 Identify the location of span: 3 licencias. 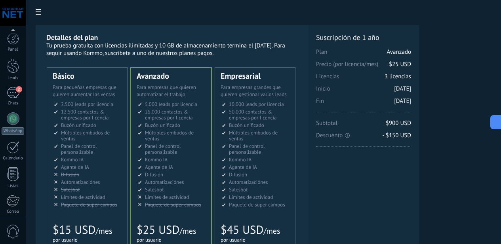
(398, 76).